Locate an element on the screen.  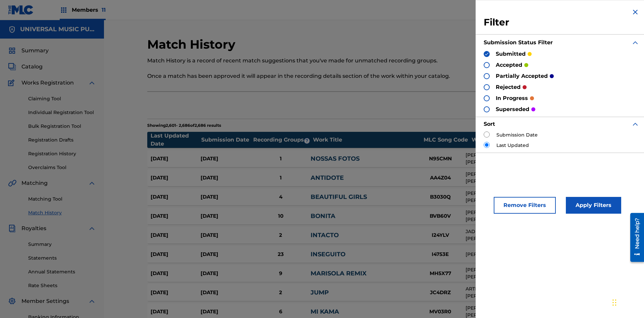
h2: Match History is located at coordinates (193, 44).